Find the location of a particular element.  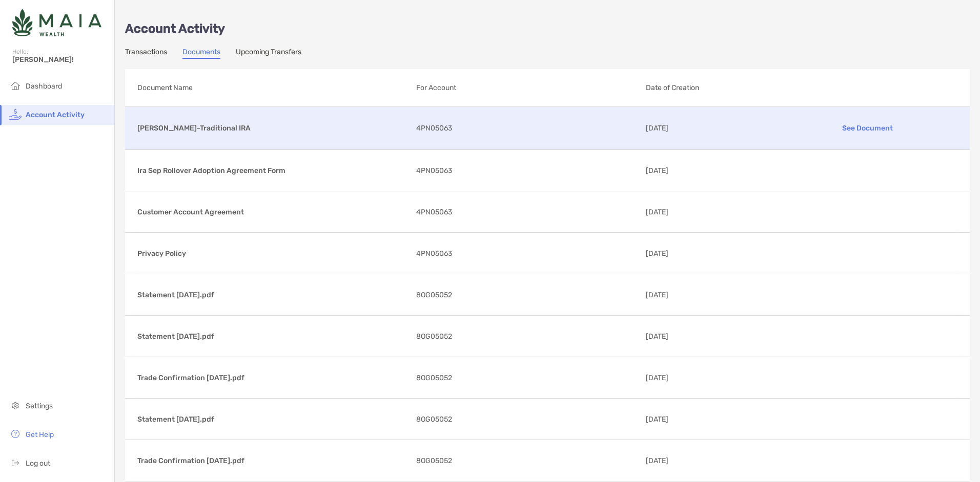

a: Documents is located at coordinates (202, 53).